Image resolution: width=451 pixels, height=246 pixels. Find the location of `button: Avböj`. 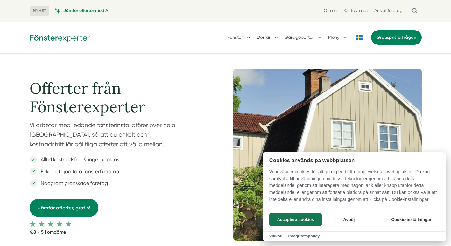

button: Avböj is located at coordinates (348, 220).